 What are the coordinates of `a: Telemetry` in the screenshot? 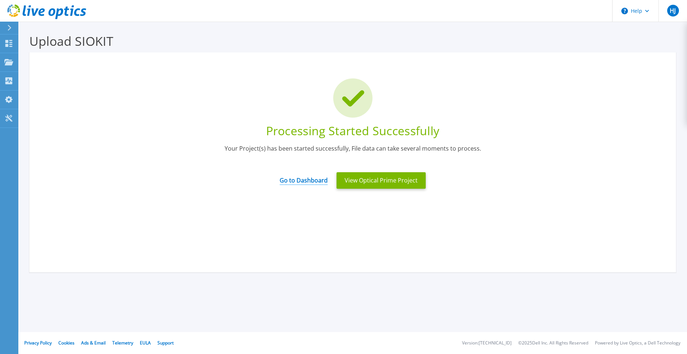 It's located at (122, 343).